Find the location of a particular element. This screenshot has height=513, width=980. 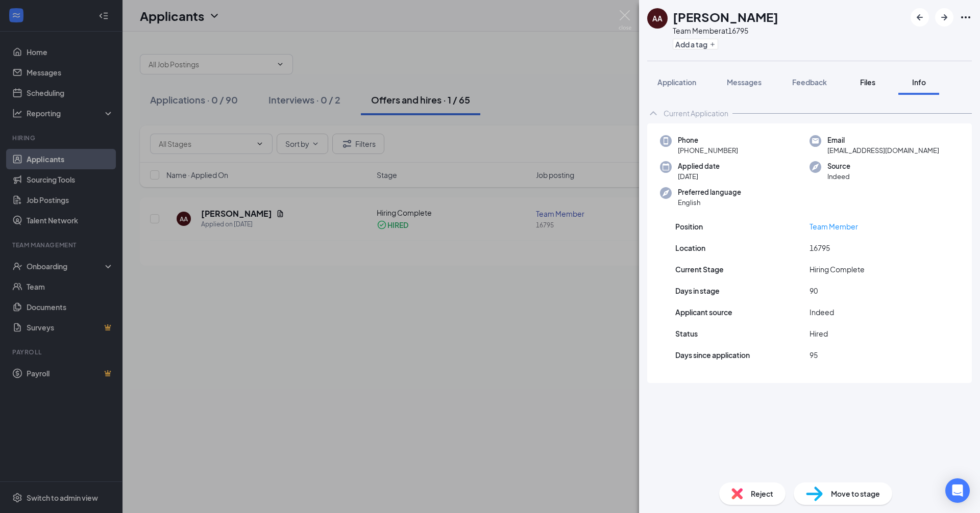

span: Phone is located at coordinates (708, 141).